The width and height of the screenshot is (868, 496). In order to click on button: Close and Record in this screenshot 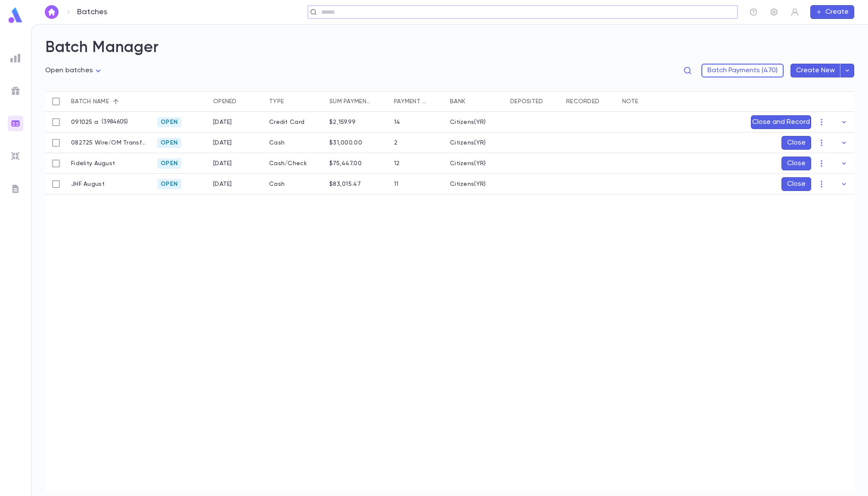, I will do `click(781, 122)`.